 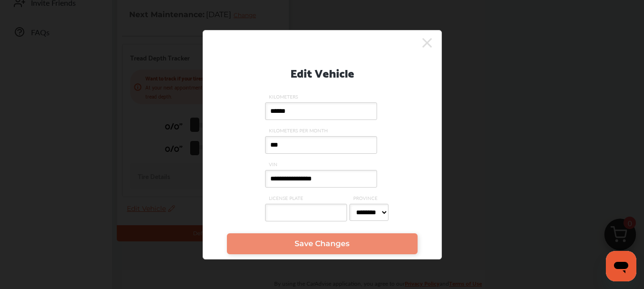 What do you see at coordinates (322, 72) in the screenshot?
I see `p: Edit Vehicle` at bounding box center [322, 72].